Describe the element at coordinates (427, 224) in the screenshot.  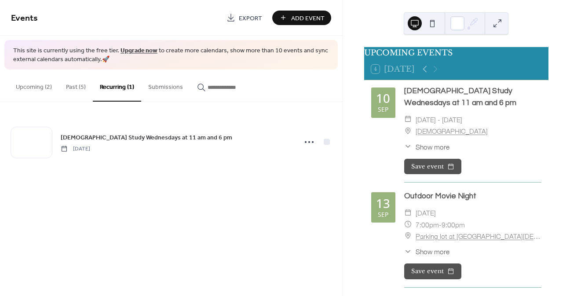
I see `span: 7:00pm` at that location.